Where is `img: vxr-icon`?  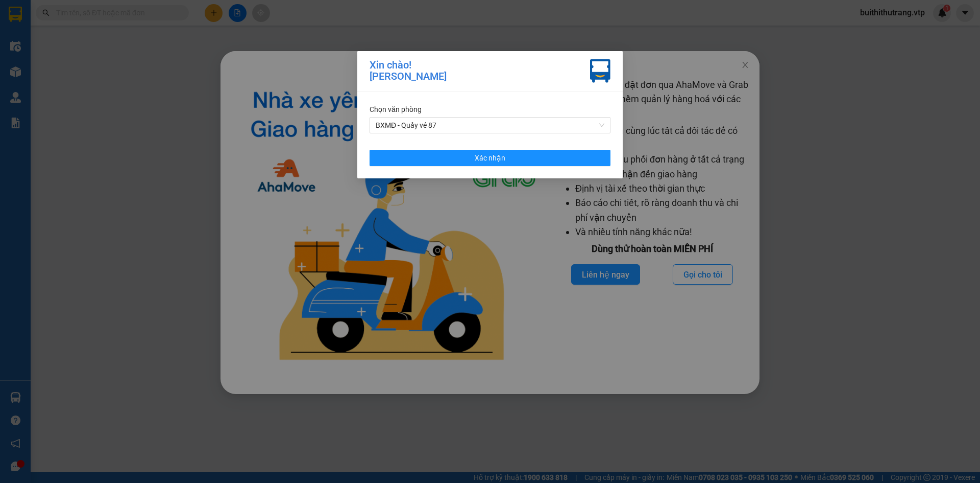
img: vxr-icon is located at coordinates (600, 71).